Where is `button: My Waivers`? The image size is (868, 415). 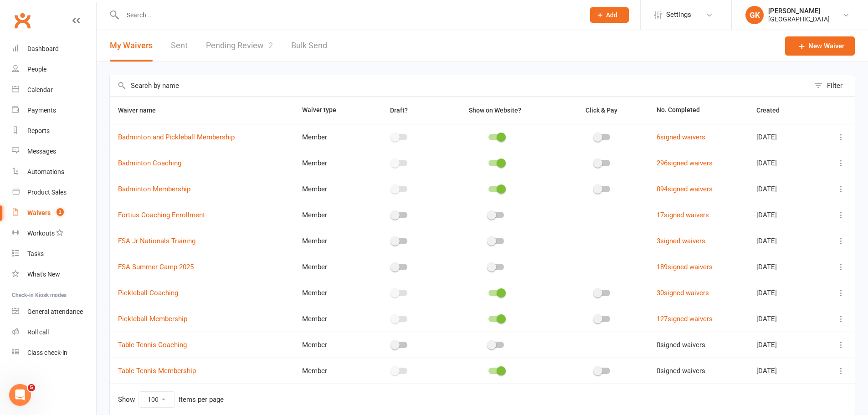
button: My Waivers is located at coordinates (131, 45).